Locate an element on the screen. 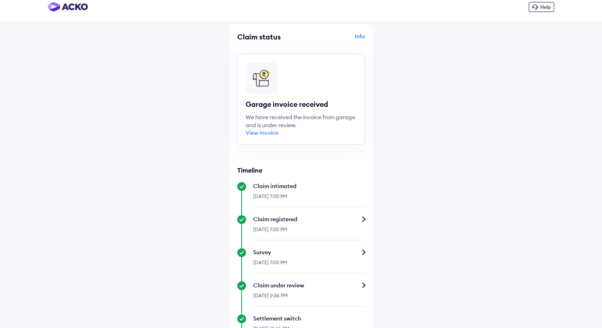 Image resolution: width=602 pixels, height=328 pixels. div: Garage invoice received is located at coordinates (301, 104).